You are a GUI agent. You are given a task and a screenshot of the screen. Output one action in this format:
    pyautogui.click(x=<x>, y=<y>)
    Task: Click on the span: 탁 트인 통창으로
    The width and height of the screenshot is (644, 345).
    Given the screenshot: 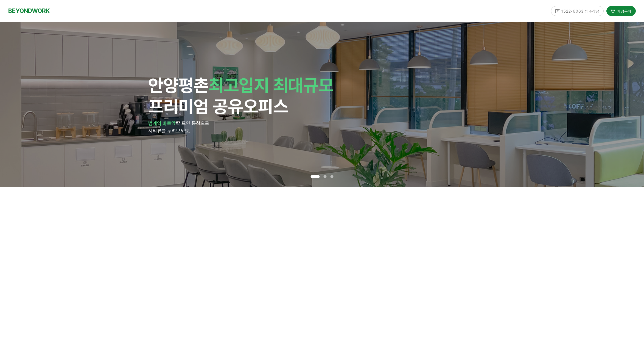 What is the action you would take?
    pyautogui.click(x=193, y=123)
    